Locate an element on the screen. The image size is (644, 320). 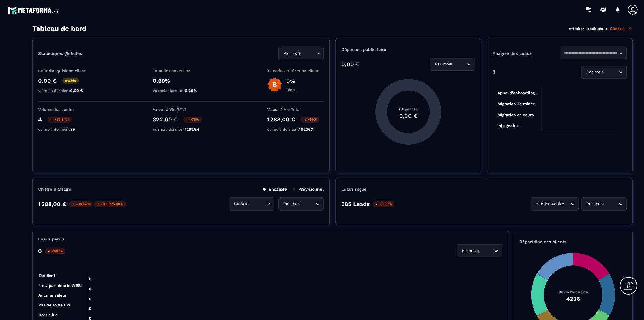
p: Stable is located at coordinates (70, 81).